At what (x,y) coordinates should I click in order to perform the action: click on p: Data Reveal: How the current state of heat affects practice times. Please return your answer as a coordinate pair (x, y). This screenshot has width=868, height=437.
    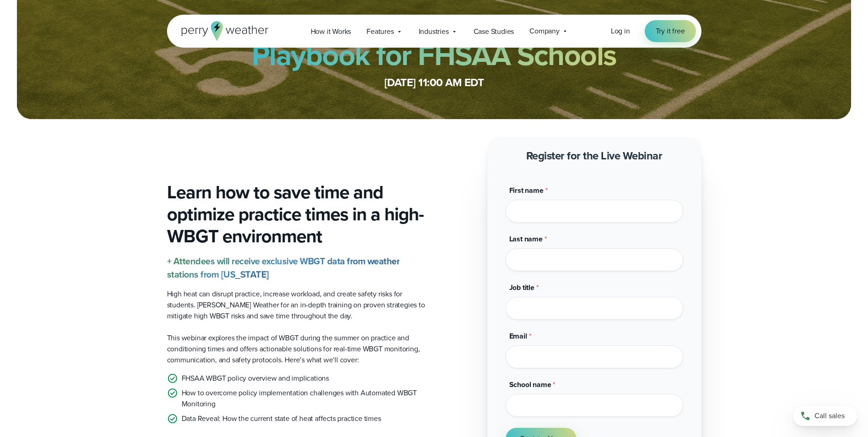
    Looking at the image, I should click on (281, 419).